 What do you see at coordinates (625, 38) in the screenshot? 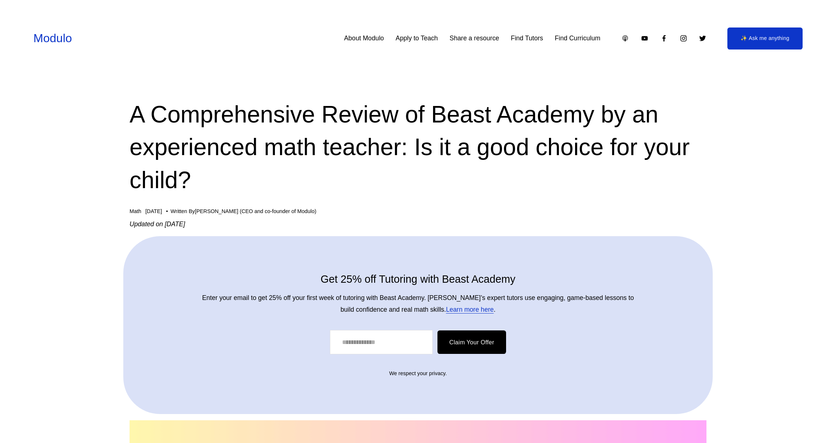
I see `a: Apple Podcasts` at bounding box center [625, 38].